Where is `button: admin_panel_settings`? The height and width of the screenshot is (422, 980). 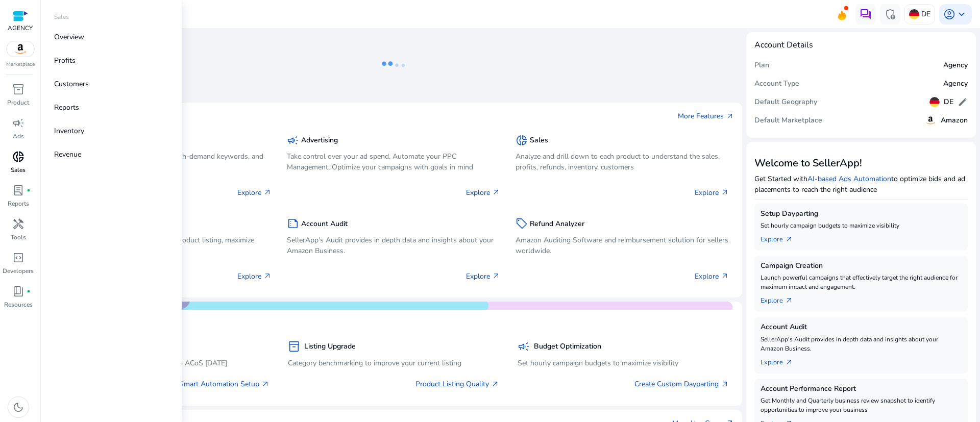 button: admin_panel_settings is located at coordinates (890, 14).